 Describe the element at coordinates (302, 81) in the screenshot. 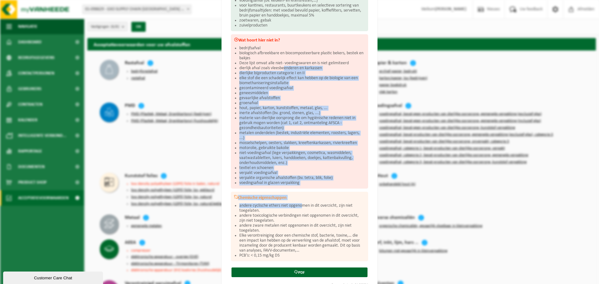

I see `li: elke stof die een schadelijk effect kan hebben op de biologie van een biomethaniseringsinstallatie` at that location.